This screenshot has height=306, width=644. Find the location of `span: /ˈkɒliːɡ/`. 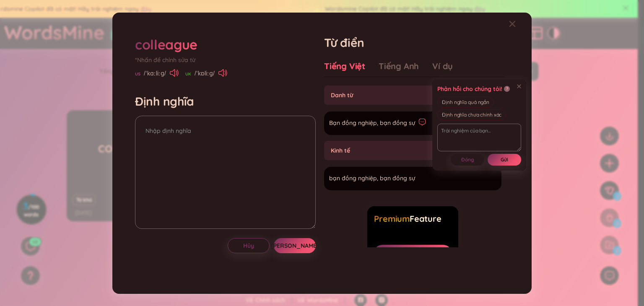

span: /ˈkɒliːɡ/ is located at coordinates (205, 74).